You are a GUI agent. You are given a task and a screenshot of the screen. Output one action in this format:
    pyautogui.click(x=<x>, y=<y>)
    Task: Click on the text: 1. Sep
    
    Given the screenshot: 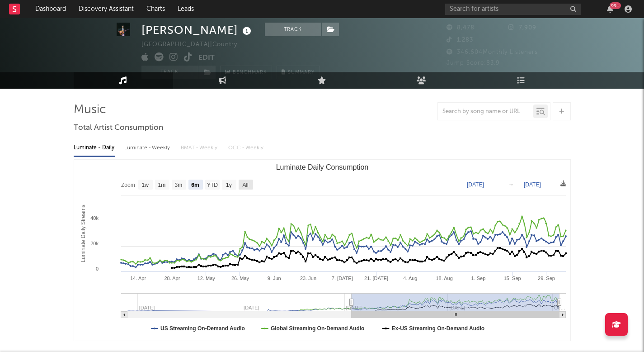 What is the action you would take?
    pyautogui.click(x=478, y=278)
    